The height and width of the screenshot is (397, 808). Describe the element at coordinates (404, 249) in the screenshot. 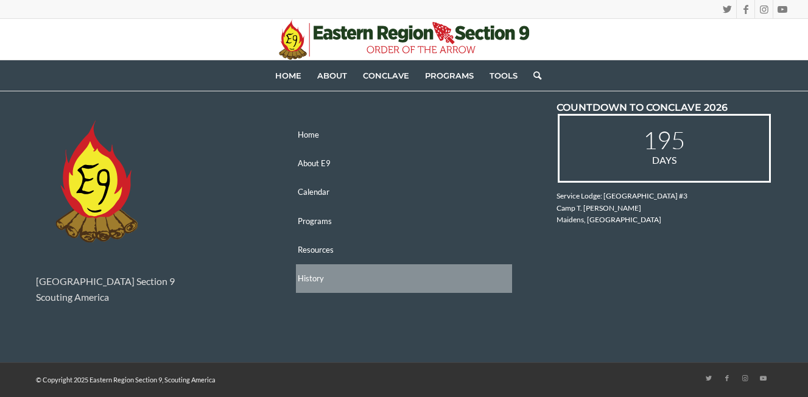

I see `a: Resources` at that location.